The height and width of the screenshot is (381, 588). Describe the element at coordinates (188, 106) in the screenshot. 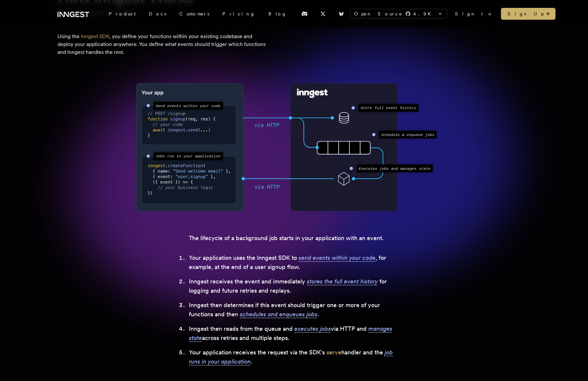

I see `text: Send events within your code` at that location.